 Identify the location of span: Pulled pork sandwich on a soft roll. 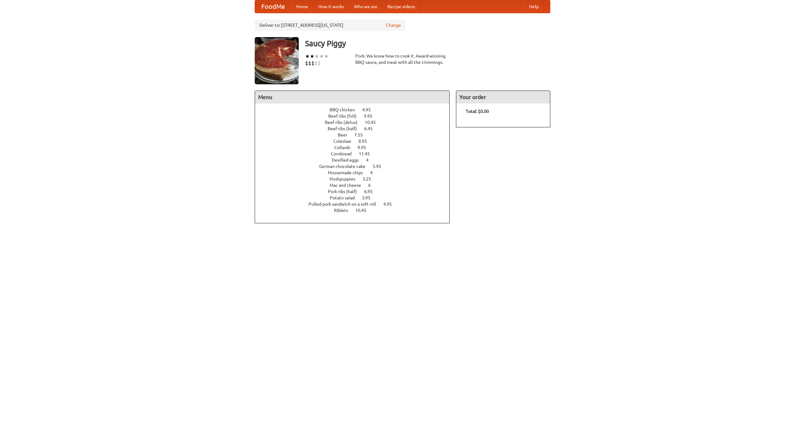
(345, 204).